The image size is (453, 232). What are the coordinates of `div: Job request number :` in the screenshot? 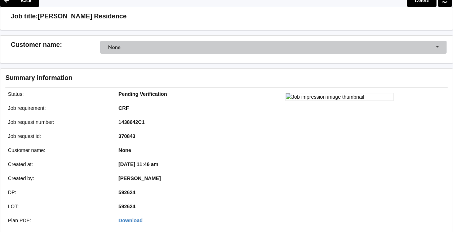 It's located at (58, 122).